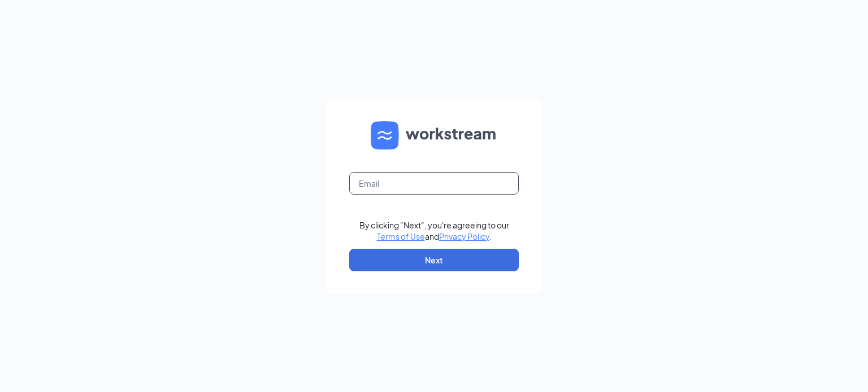  Describe the element at coordinates (434, 184) in the screenshot. I see `input: Email` at that location.